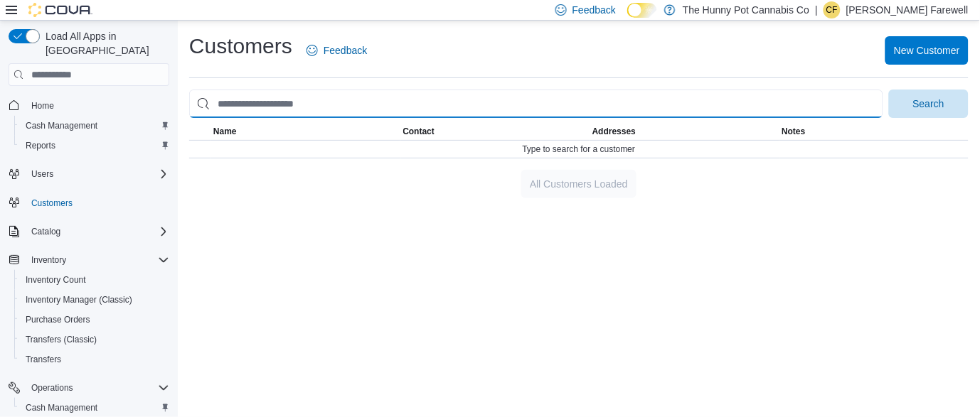 The width and height of the screenshot is (980, 417). Describe the element at coordinates (89, 203) in the screenshot. I see `button: Customers` at that location.